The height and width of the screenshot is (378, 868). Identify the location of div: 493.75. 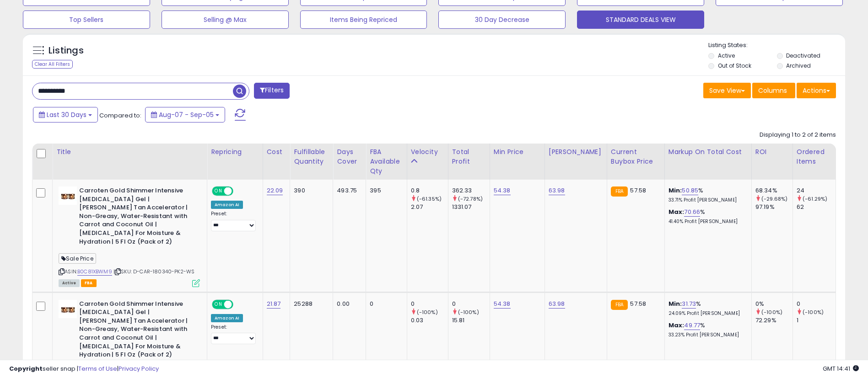
(348, 191).